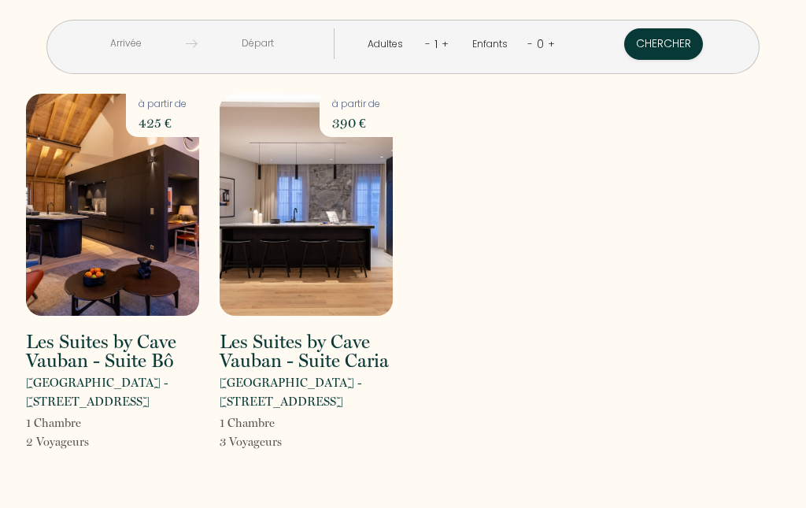 The image size is (806, 508). Describe the element at coordinates (113, 351) in the screenshot. I see `h2: Les Suites by Cave Vauban - Suite Bô` at that location.